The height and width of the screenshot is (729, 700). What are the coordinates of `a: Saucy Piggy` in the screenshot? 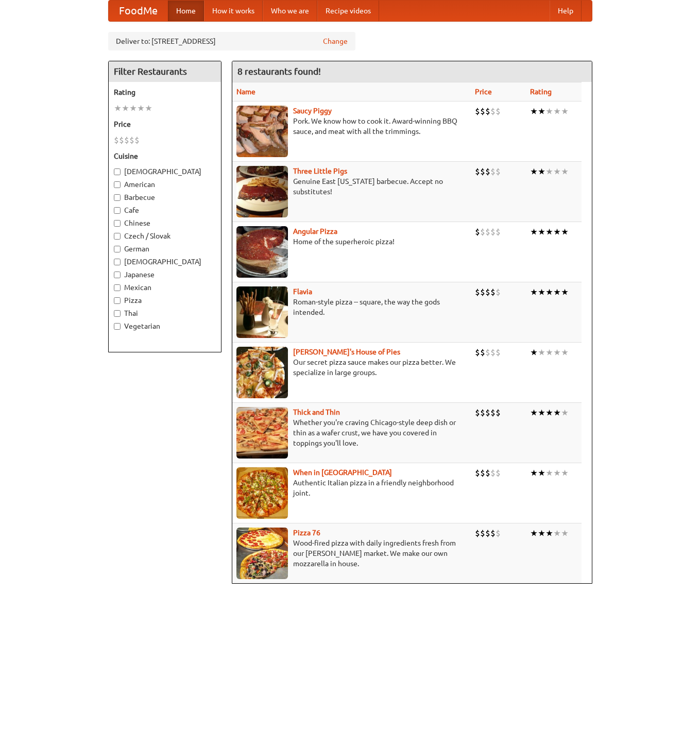 It's located at (312, 111).